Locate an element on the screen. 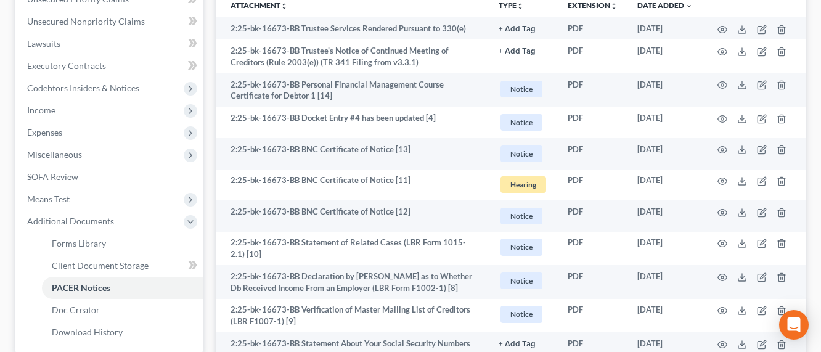  td: 2:25-bk-16673-BB Trustee Services Rendered Pursuant to 330(e) is located at coordinates (352, 28).